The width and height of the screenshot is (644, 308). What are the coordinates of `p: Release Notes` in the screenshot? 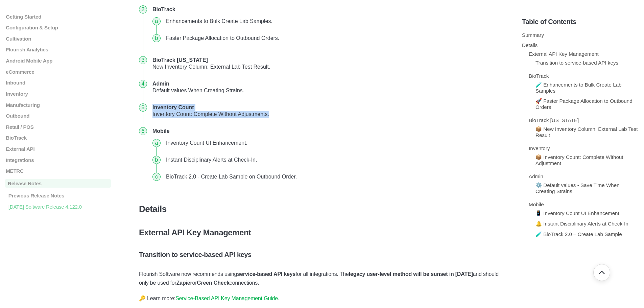 It's located at (58, 183).